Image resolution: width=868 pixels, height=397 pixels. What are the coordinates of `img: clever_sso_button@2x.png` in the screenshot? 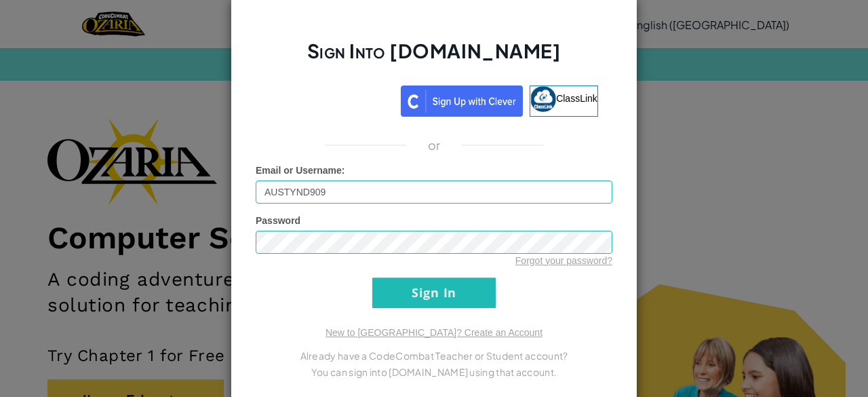 It's located at (462, 101).